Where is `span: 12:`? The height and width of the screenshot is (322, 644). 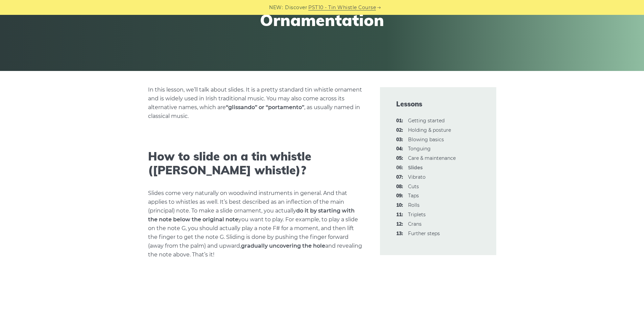
span: 12: is located at coordinates (400, 225).